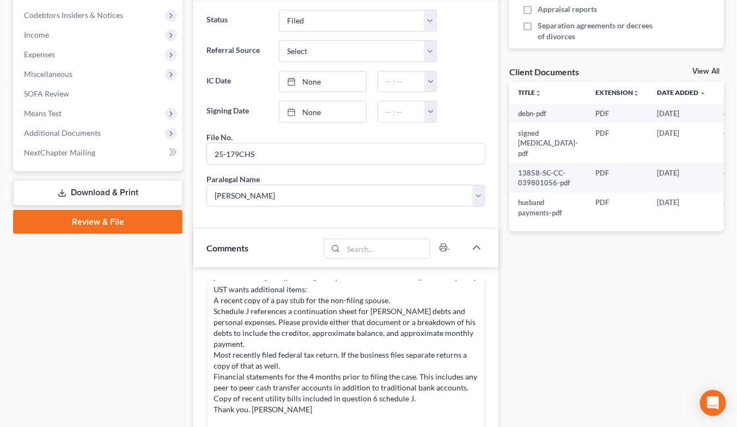  Describe the element at coordinates (548, 113) in the screenshot. I see `td: debn-pdf` at that location.